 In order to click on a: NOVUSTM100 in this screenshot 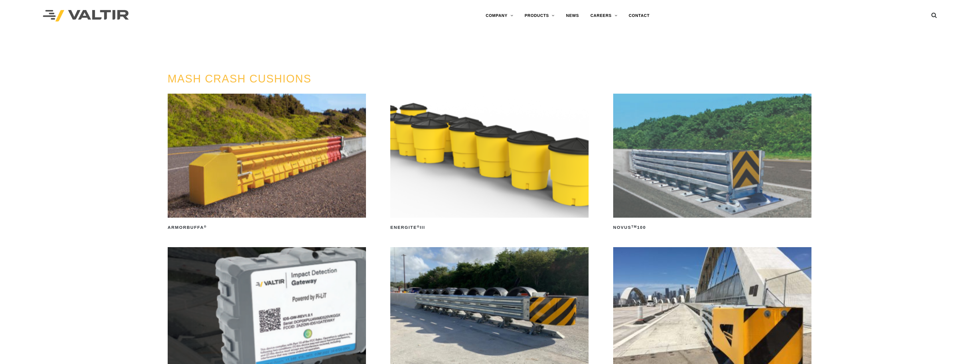, I will do `click(712, 162)`.